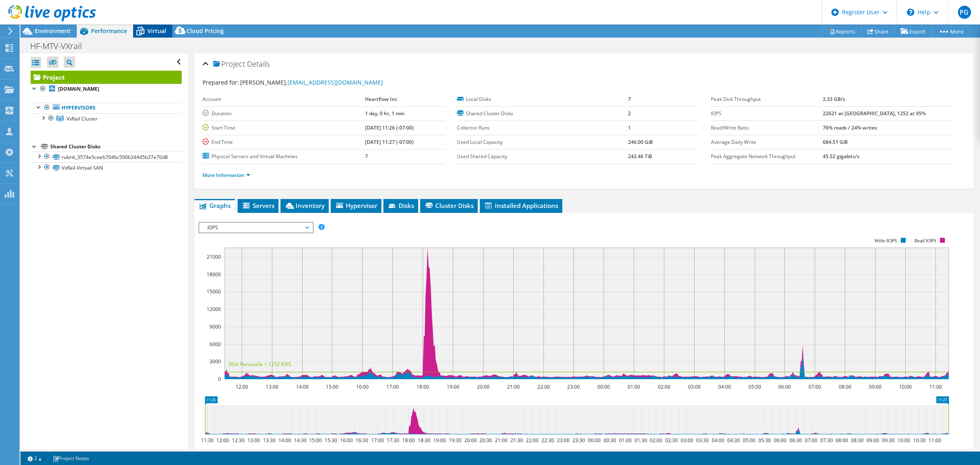 The width and height of the screenshot is (980, 465). What do you see at coordinates (305, 205) in the screenshot?
I see `span: Inventory` at bounding box center [305, 205].